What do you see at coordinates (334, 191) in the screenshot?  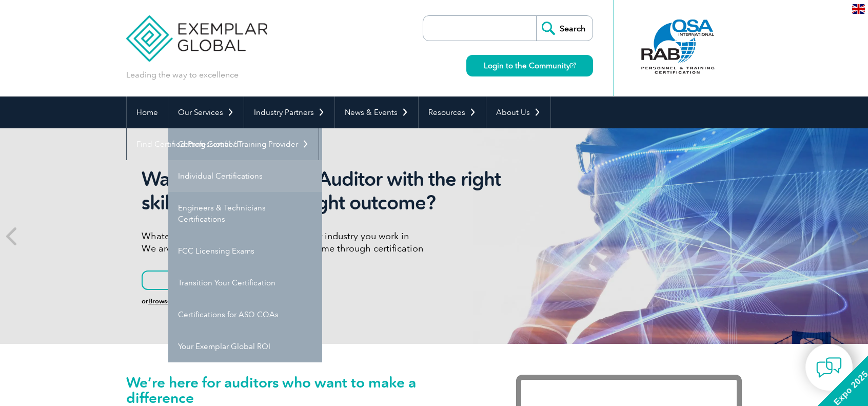 I see `h2: Want to be the right Auditor with the right skills to deliver the right outcome?` at bounding box center [334, 191].